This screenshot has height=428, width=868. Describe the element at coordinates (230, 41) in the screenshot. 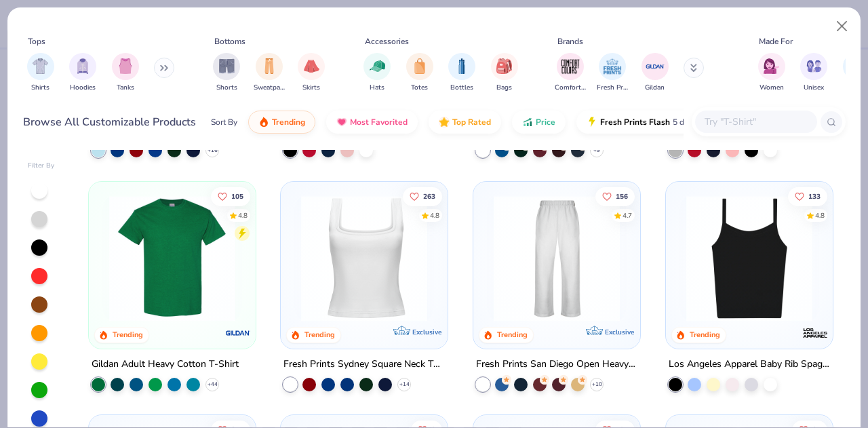

I see `div: Bottoms` at that location.